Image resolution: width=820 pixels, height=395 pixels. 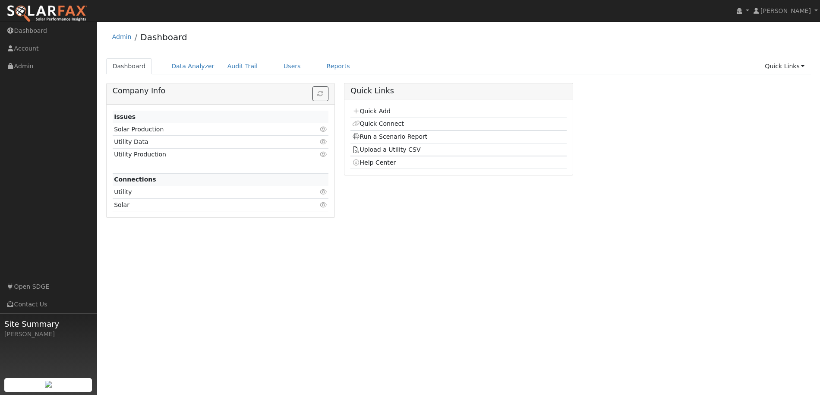 I want to click on h5: Quick Links, so click(x=458, y=91).